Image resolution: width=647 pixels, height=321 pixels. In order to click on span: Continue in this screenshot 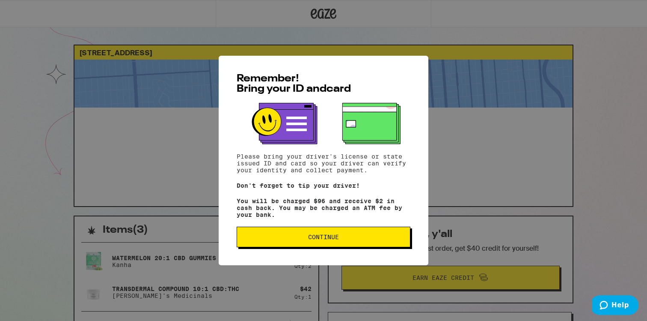, I will do `click(324, 237)`.